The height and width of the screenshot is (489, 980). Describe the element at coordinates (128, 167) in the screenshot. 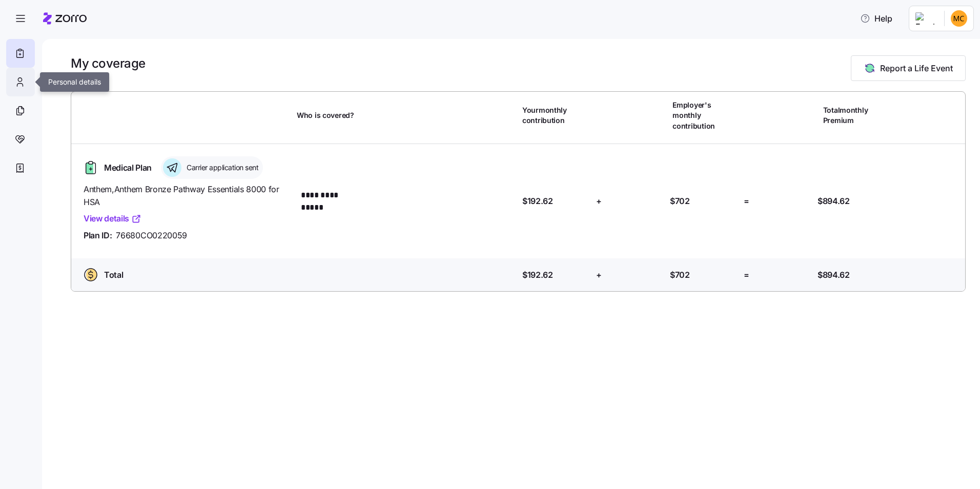

I see `span: Medical Plan` at that location.